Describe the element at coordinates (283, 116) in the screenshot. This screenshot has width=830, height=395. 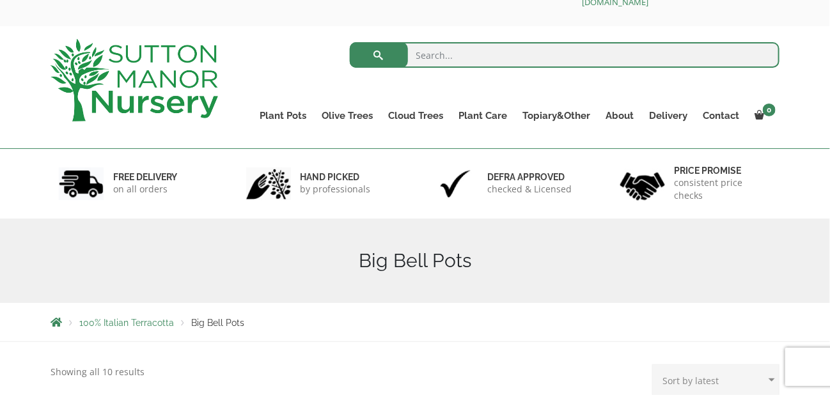
I see `a: Plant Pots` at that location.